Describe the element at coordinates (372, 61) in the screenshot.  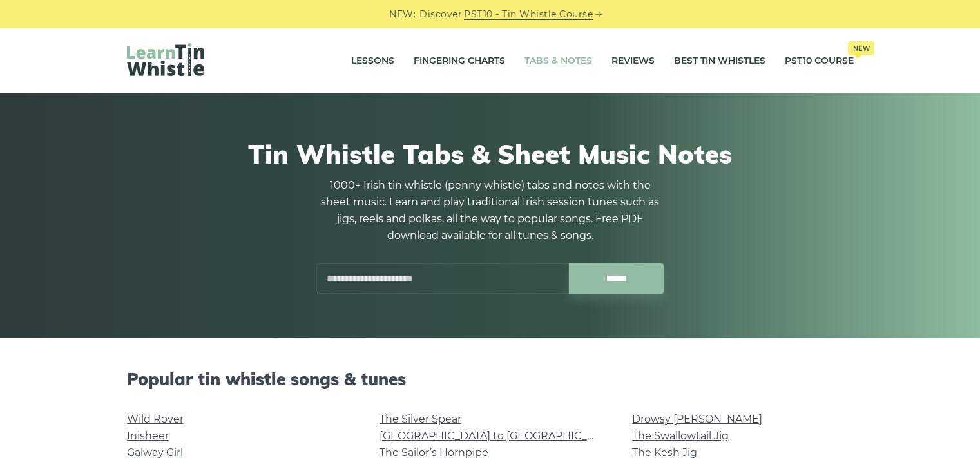
I see `a: Lessons` at that location.